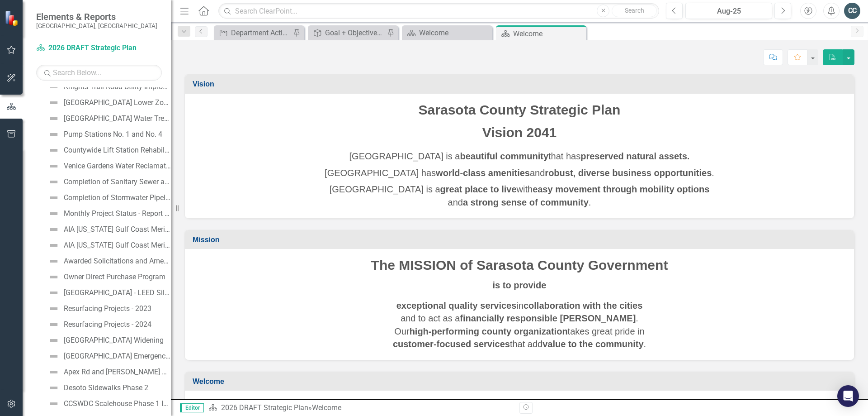  I want to click on strong: exceptional quality services, so click(457, 305).